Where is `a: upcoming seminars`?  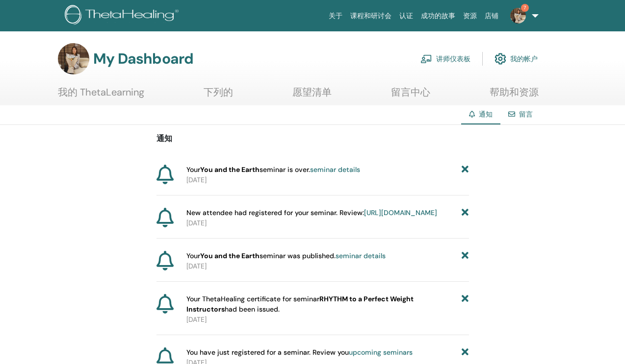 a: upcoming seminars is located at coordinates (381, 352).